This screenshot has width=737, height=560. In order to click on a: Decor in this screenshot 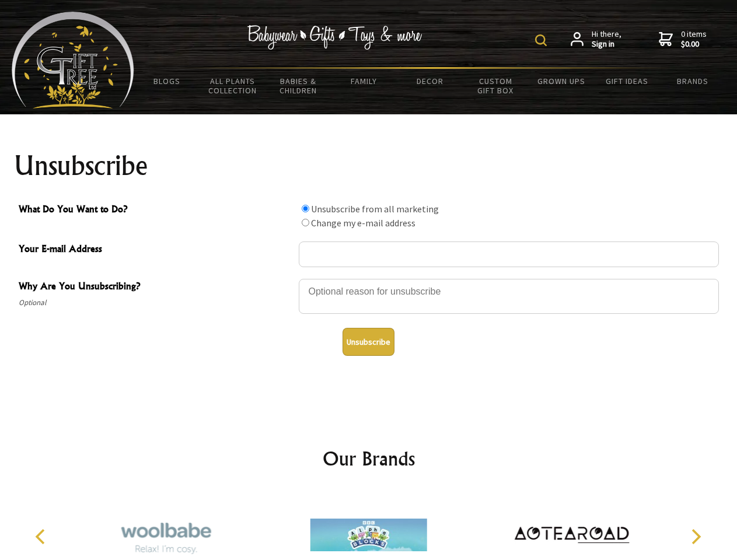, I will do `click(430, 81)`.